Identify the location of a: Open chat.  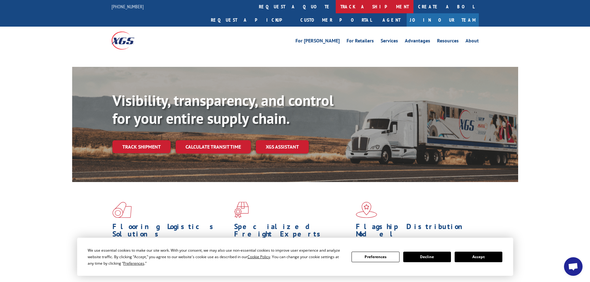
(573, 267).